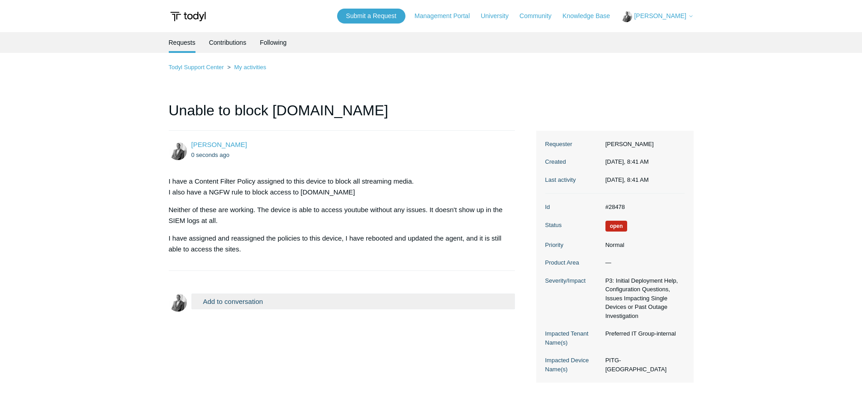 Image resolution: width=862 pixels, height=412 pixels. What do you see at coordinates (573, 263) in the screenshot?
I see `dt: Product Area` at bounding box center [573, 263].